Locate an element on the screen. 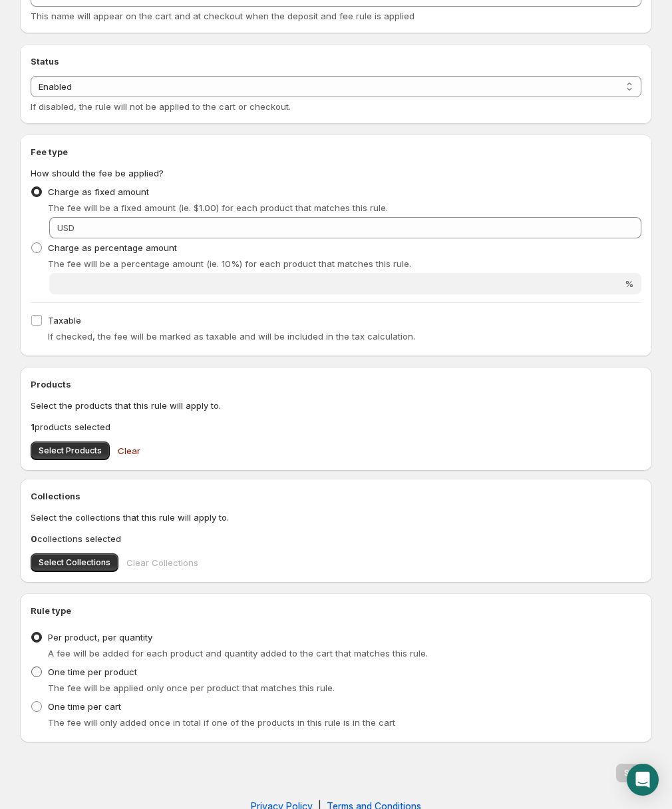 The height and width of the screenshot is (809, 672). span: The fee will only added once in total if one of the products in this rule is in the cart is located at coordinates (222, 722).